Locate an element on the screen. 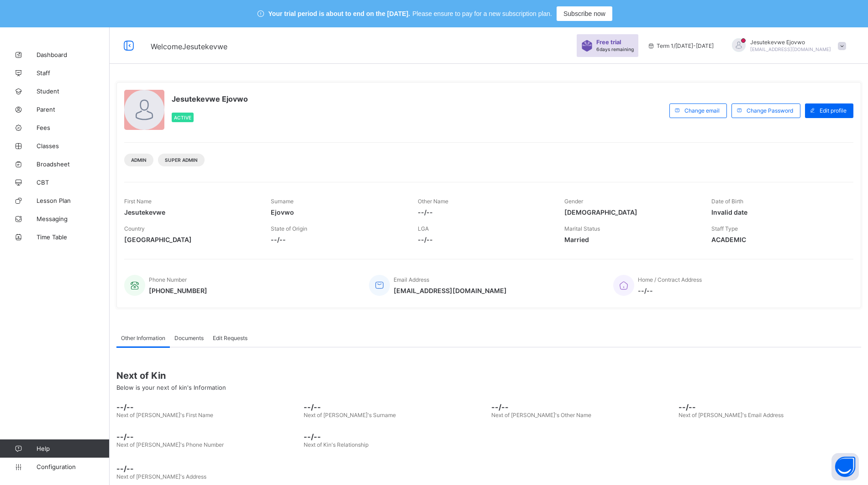  span: Next of Kin's Relationship is located at coordinates (336, 445).